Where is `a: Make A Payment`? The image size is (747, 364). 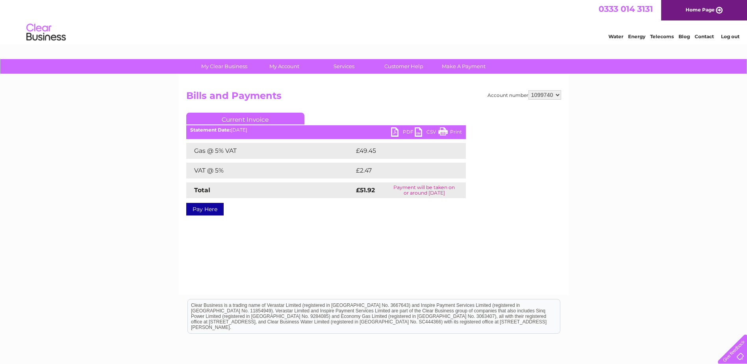 a: Make A Payment is located at coordinates (464, 66).